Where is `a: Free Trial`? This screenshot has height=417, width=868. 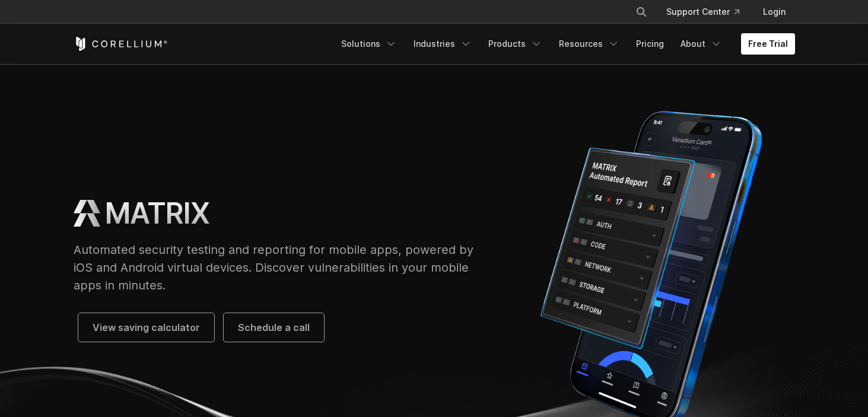
a: Free Trial is located at coordinates (768, 44).